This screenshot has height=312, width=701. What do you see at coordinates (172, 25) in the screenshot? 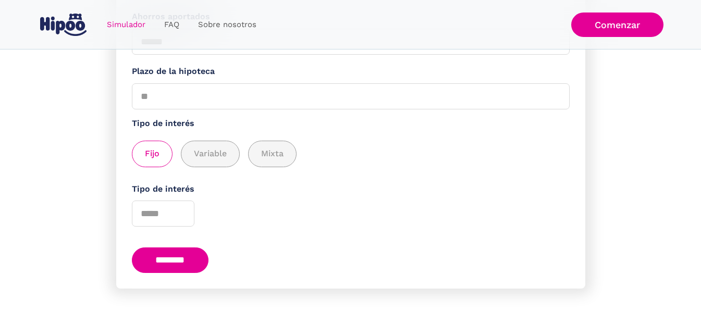
I see `a: FAQ` at bounding box center [172, 25].